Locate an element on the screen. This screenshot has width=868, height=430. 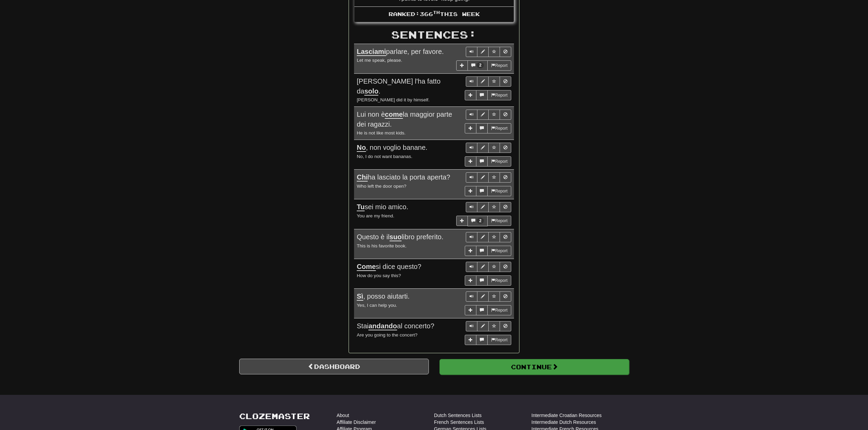
a: About is located at coordinates (342, 416).